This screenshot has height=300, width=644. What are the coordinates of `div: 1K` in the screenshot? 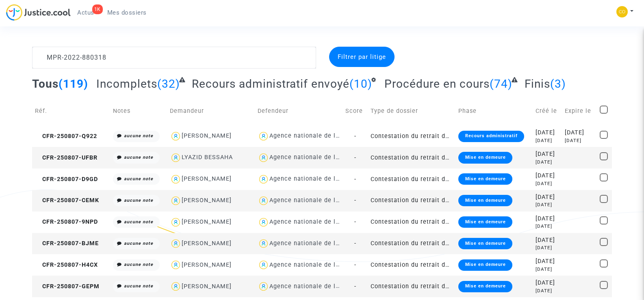 It's located at (97, 9).